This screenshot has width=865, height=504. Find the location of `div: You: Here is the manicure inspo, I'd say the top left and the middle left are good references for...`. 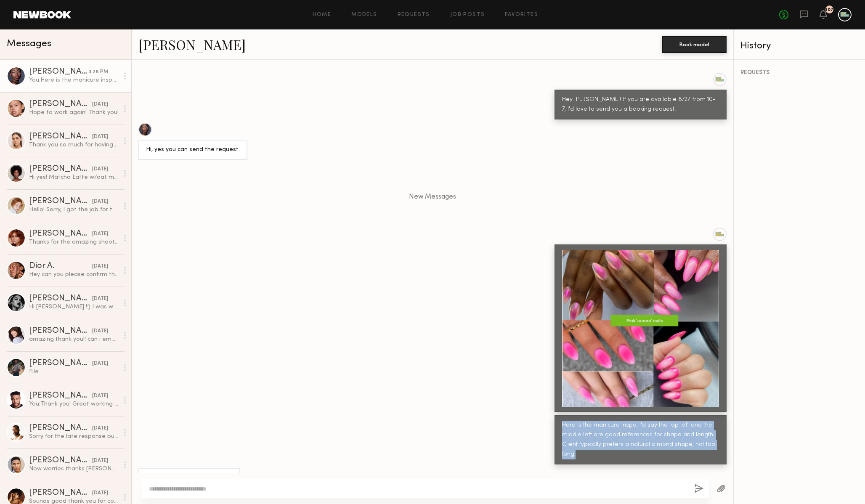

div: You: Here is the manicure inspo, I'd say the top left and the middle left are good references for... is located at coordinates (74, 80).